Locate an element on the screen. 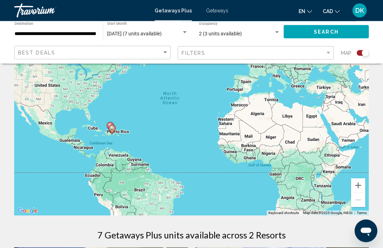 This screenshot has height=248, width=383. span: DK is located at coordinates (359, 11).